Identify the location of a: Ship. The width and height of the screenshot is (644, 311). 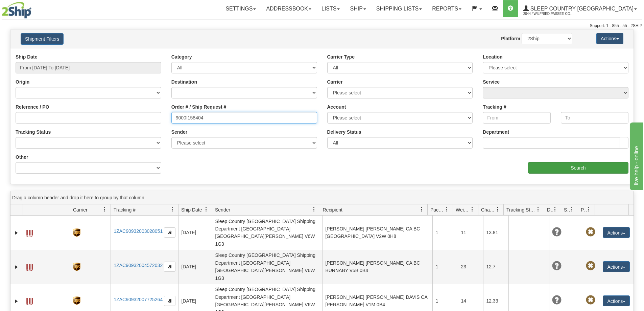
(358, 9).